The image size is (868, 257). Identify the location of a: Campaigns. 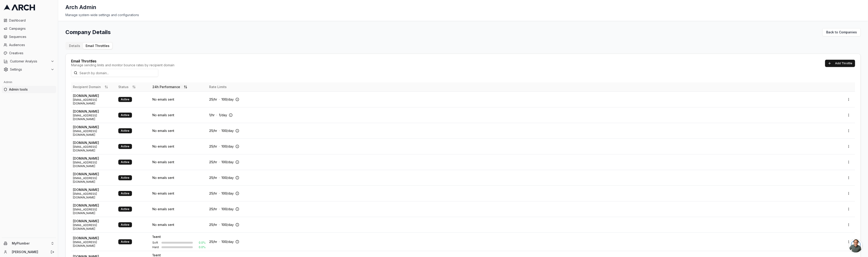
(29, 29).